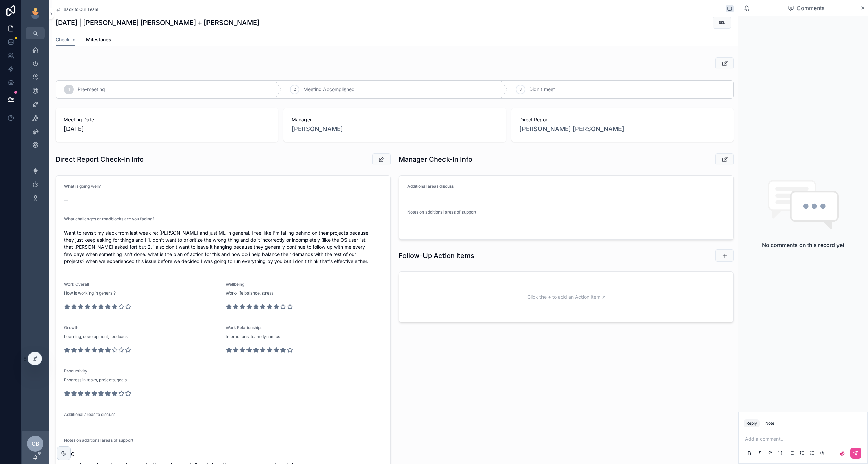  What do you see at coordinates (77, 9) in the screenshot?
I see `a: Back to Our Team` at bounding box center [77, 9].